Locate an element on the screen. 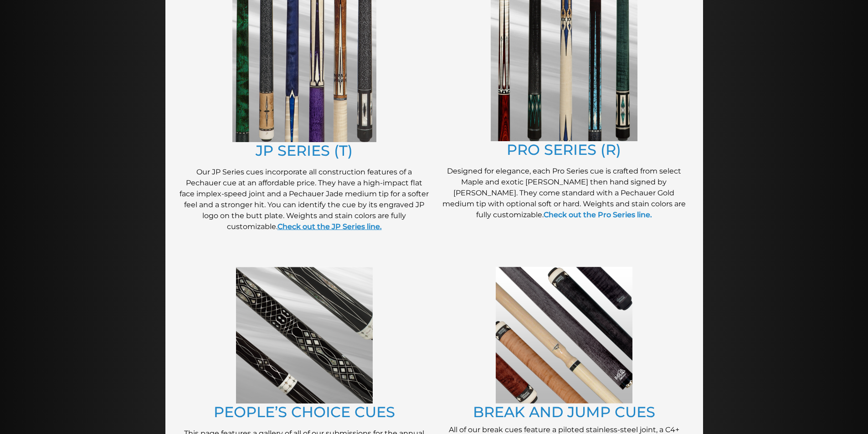  a: Check out the JP Series line. is located at coordinates (330, 226).